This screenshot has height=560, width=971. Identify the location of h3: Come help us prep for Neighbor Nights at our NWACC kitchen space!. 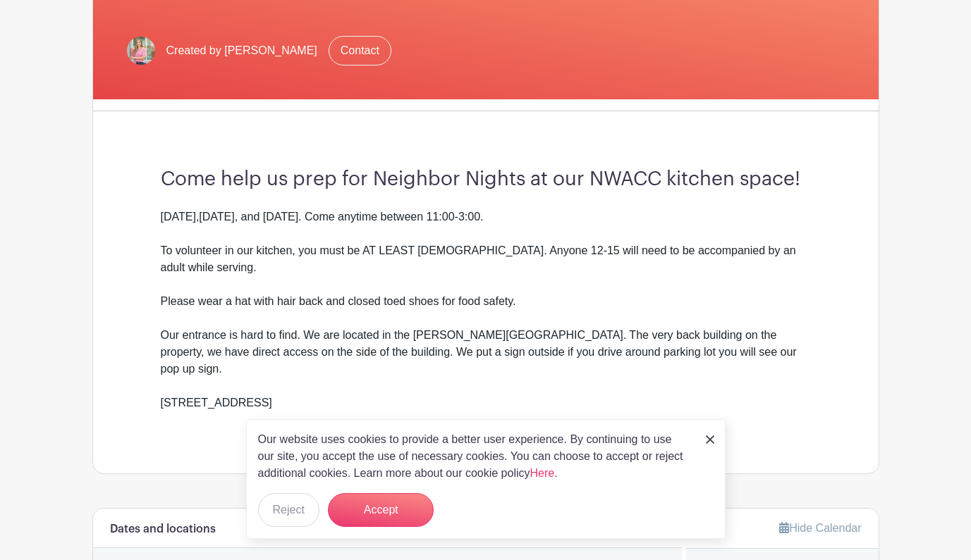
(486, 180).